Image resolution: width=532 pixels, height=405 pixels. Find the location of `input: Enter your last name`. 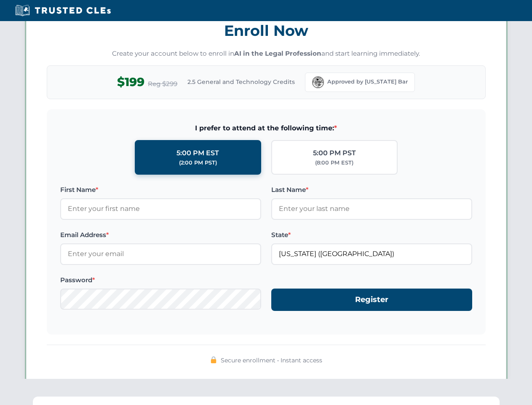

input: Enter your last name is located at coordinates (371, 209).